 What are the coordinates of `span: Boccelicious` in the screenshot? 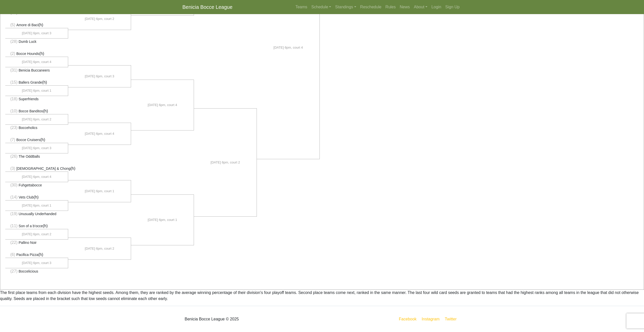 It's located at (28, 271).